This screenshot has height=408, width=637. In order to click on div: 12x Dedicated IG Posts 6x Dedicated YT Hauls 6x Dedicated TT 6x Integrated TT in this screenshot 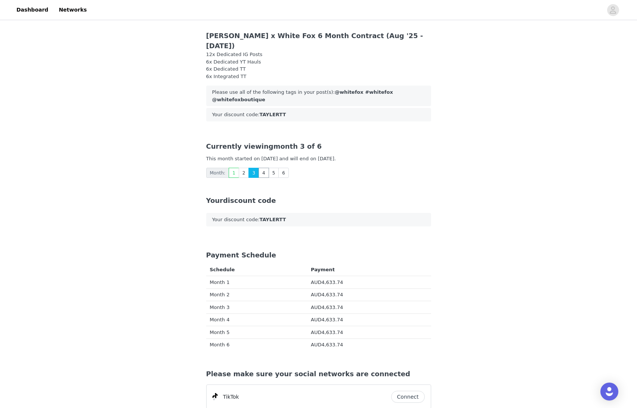, I will do `click(319, 65)`.